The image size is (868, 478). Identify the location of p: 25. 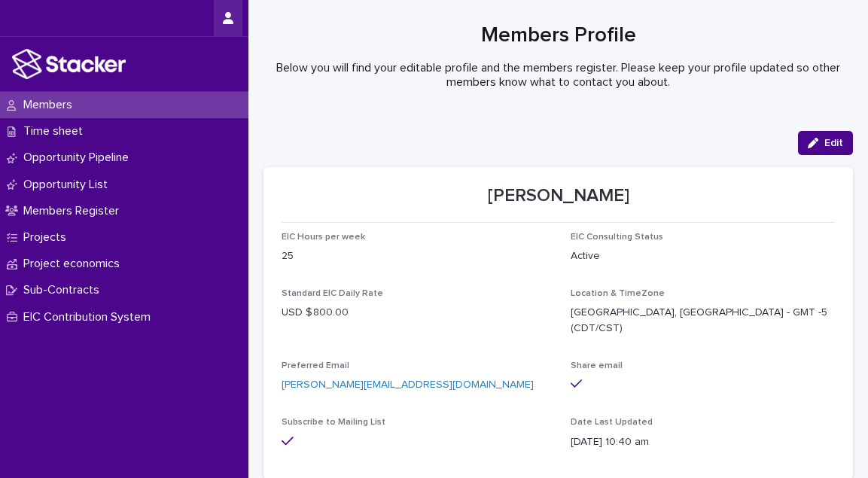
(420, 256).